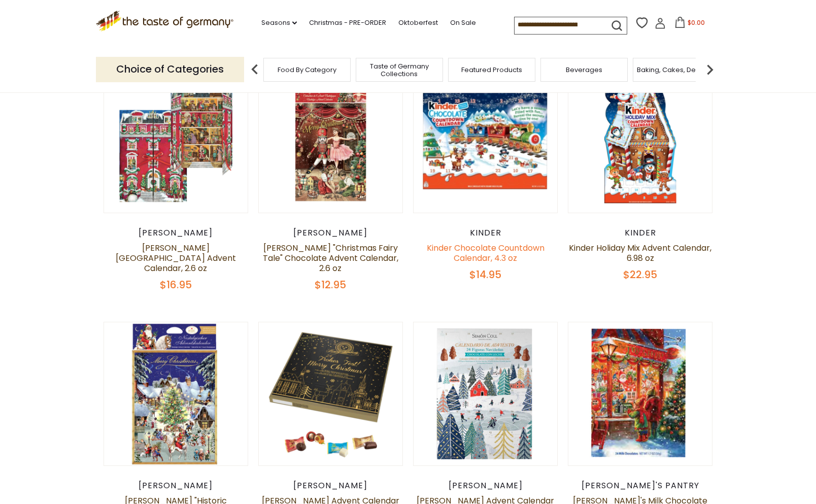 This screenshot has height=504, width=816. Describe the element at coordinates (585, 69) in the screenshot. I see `a: Beverages` at that location.